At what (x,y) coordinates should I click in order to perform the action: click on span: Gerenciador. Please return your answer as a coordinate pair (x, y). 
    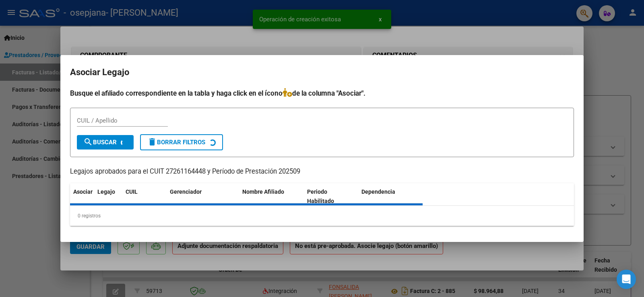
    Looking at the image, I should click on (186, 192).